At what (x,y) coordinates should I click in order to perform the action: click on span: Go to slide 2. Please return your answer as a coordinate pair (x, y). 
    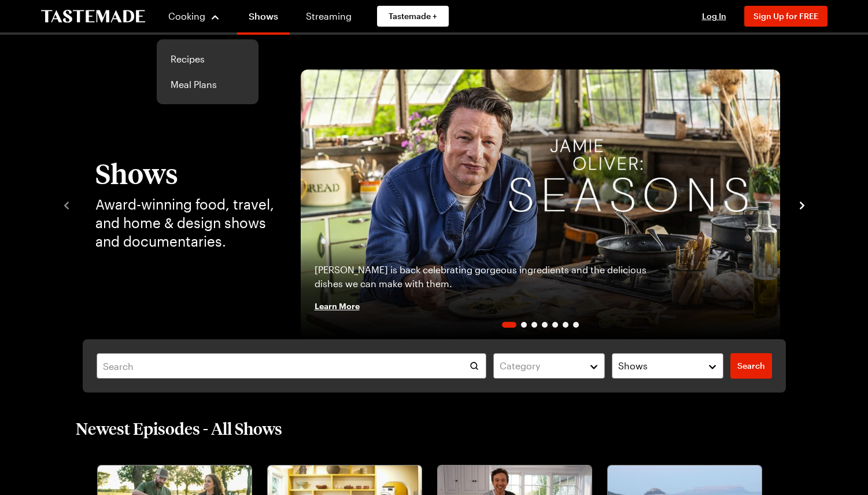
    Looking at the image, I should click on (524, 325).